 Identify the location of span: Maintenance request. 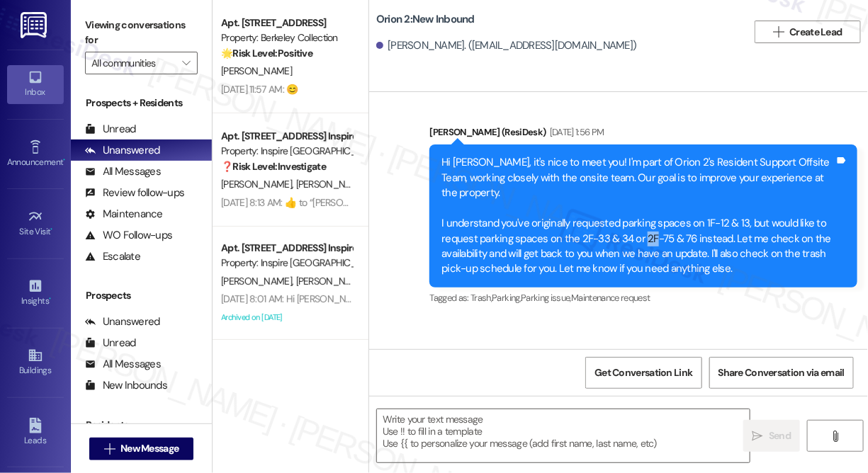
(611, 298).